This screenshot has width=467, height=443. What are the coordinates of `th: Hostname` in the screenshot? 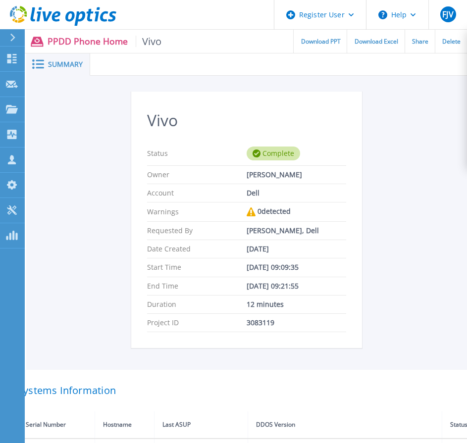 It's located at (125, 425).